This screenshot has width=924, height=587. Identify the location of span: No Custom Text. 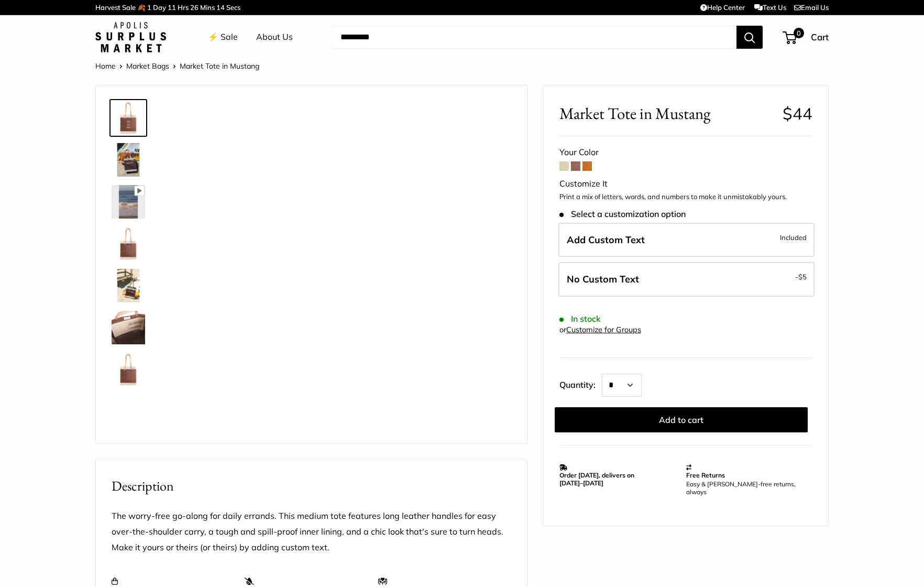
(603, 279).